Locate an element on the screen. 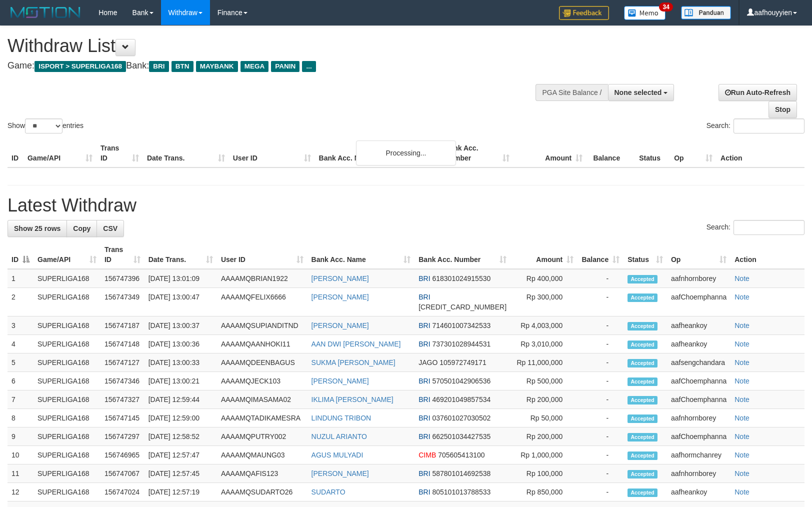  th: Amount is located at coordinates (550, 153).